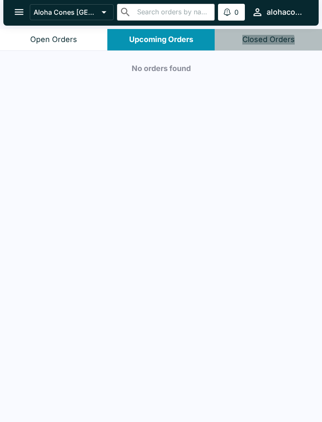 This screenshot has height=422, width=322. Describe the element at coordinates (173, 12) in the screenshot. I see `input: Search orders by name or phone number` at that location.